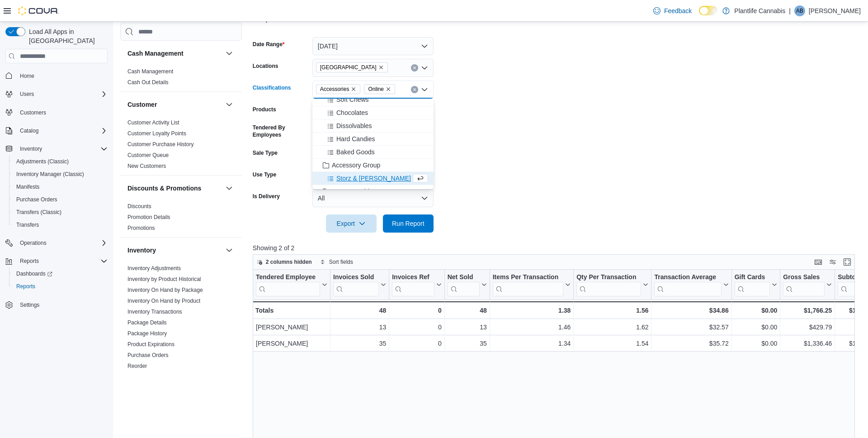  I want to click on button: Remove Calgary - University District from selection in this group, so click(381, 67).